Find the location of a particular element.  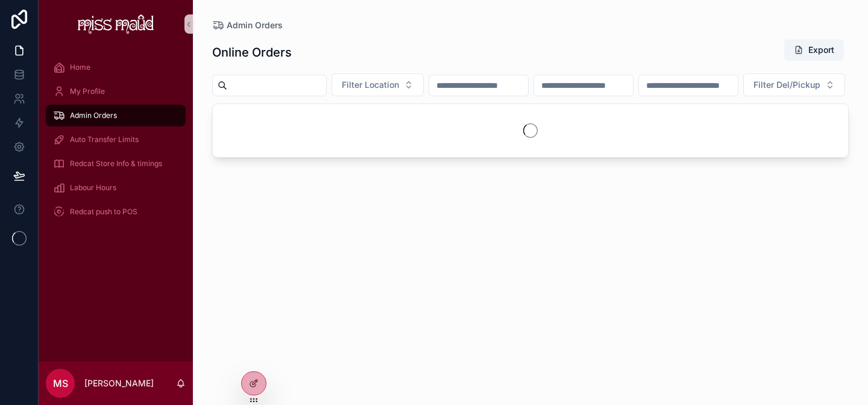

a: Home is located at coordinates (116, 68).